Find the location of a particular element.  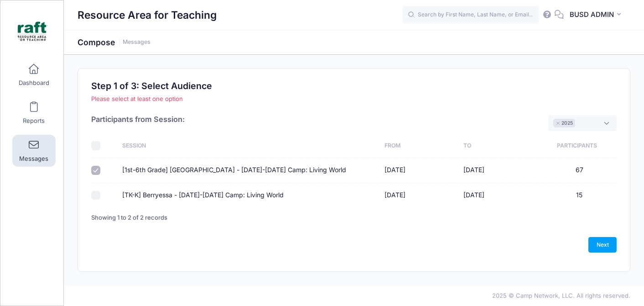

div: Showing 1 to 2 of 2 records is located at coordinates (129, 218).